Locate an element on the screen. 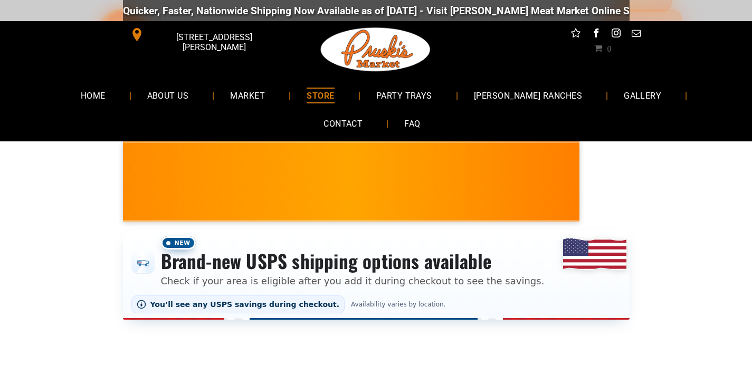 This screenshot has width=752, height=374. span: You’ll see any USPS savings during checkout. is located at coordinates (245, 304).